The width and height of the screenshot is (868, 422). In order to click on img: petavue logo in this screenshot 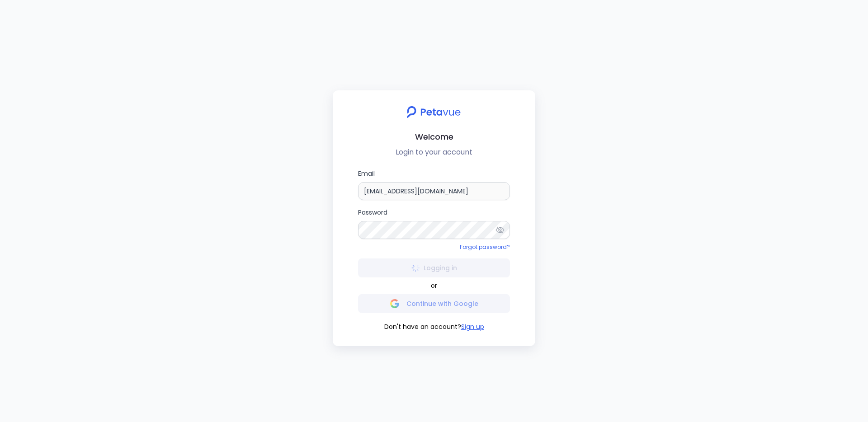, I will do `click(434, 112)`.